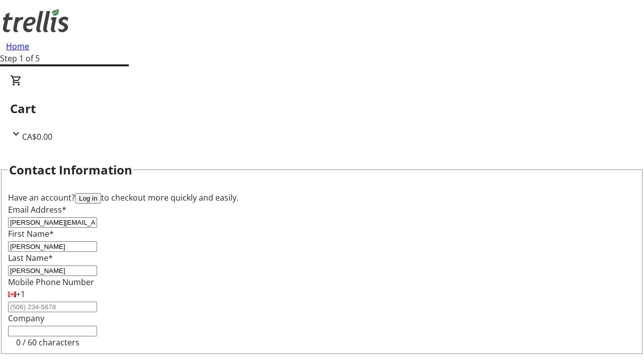  What do you see at coordinates (88, 198) in the screenshot?
I see `button: Log in` at bounding box center [88, 198].